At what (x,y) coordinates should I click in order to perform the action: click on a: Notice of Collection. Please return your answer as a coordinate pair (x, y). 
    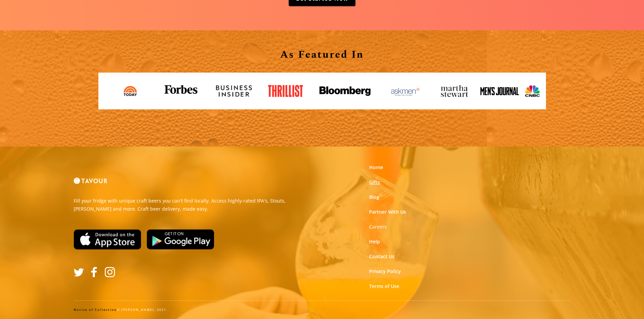
    Looking at the image, I should click on (95, 309).